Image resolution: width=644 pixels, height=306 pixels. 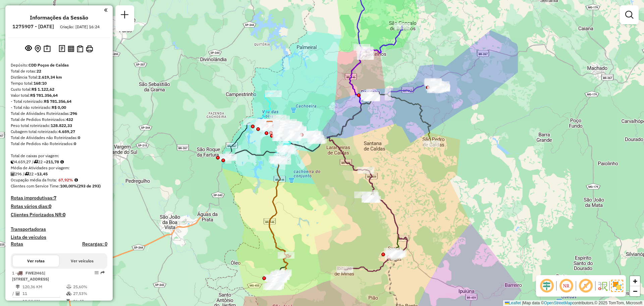 What do you see at coordinates (37, 49) in the screenshot?
I see `button: Centralizar mapa no depósito ou ponto de apoio` at bounding box center [37, 49].